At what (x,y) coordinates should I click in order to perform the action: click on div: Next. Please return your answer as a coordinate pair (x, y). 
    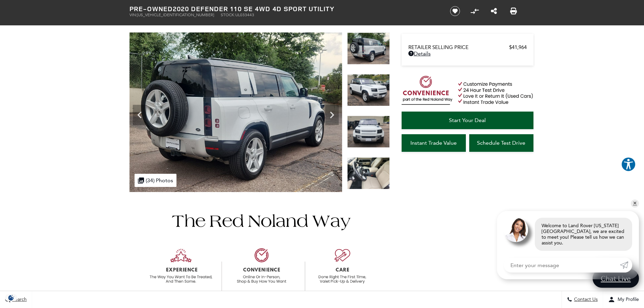
    Looking at the image, I should click on (332, 115).